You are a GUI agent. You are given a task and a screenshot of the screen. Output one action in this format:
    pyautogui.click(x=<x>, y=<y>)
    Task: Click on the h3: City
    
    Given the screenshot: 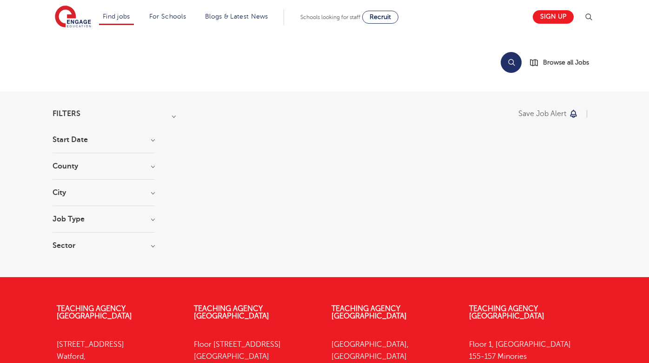 What is the action you would take?
    pyautogui.click(x=104, y=193)
    